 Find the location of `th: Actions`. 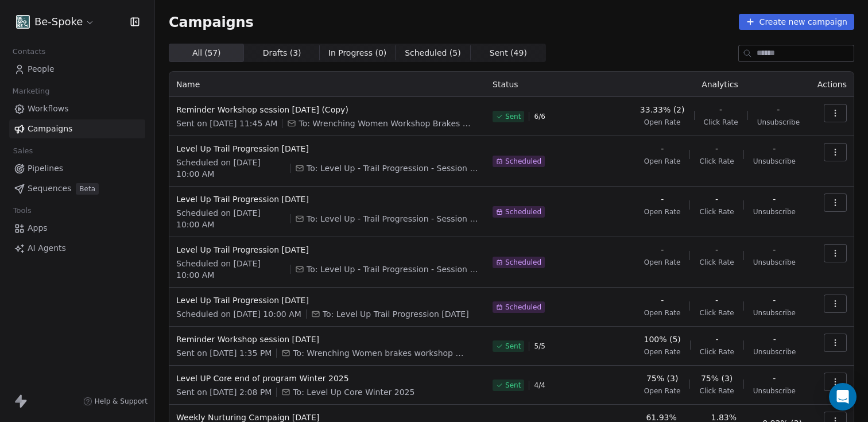

th: Actions is located at coordinates (832, 84).